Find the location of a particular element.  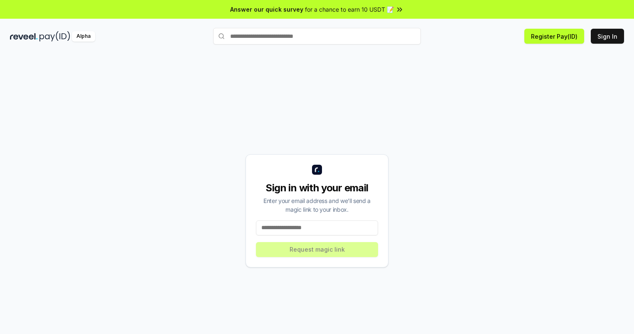

span: Answer our quick survey is located at coordinates (267, 9).